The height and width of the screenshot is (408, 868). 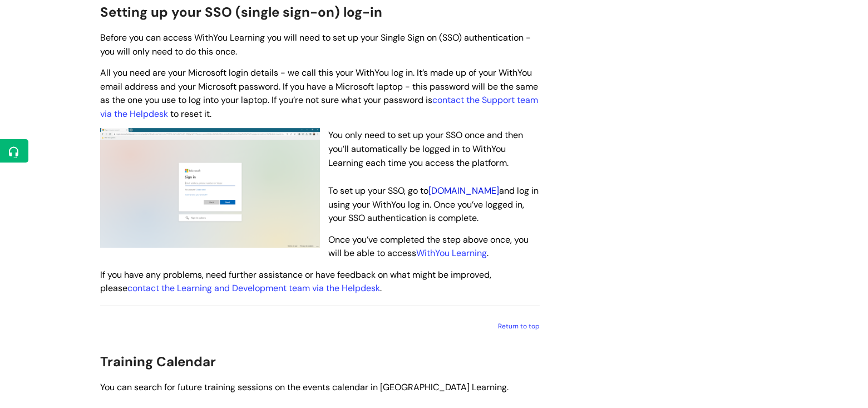 What do you see at coordinates (241, 12) in the screenshot?
I see `span: Setting up your SSO (single sign-on) log-in` at bounding box center [241, 12].